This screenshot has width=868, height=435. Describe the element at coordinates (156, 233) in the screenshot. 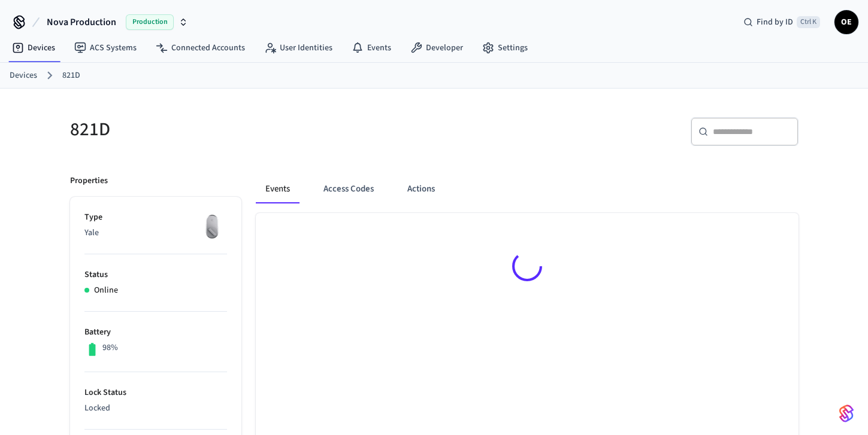

I see `p: Yale` at that location.